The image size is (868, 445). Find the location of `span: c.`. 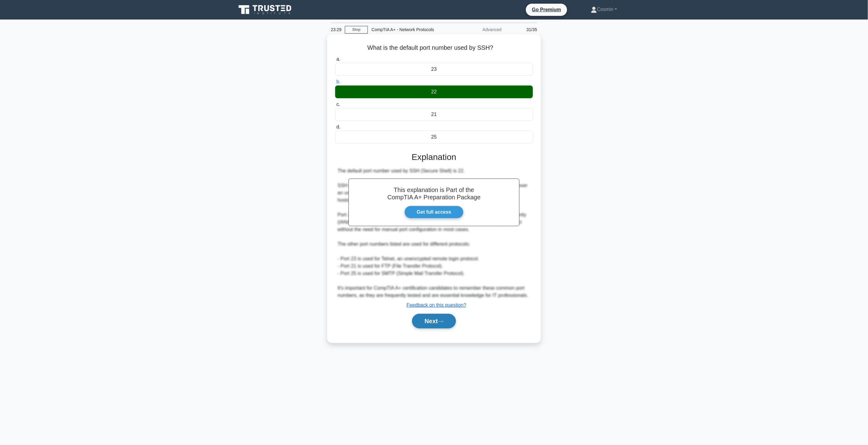

span: c. is located at coordinates (338, 104).